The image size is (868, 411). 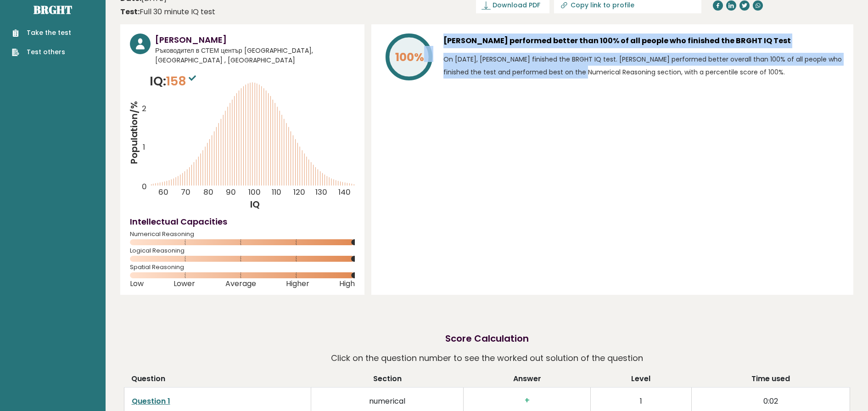 I want to click on tspan: 70, so click(x=185, y=192).